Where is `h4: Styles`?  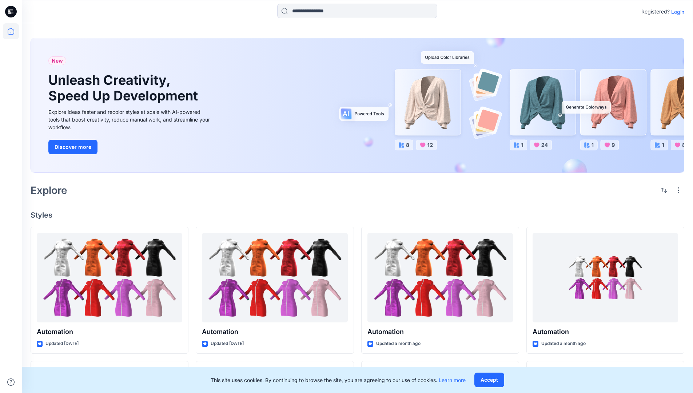 h4: Styles is located at coordinates (357, 215).